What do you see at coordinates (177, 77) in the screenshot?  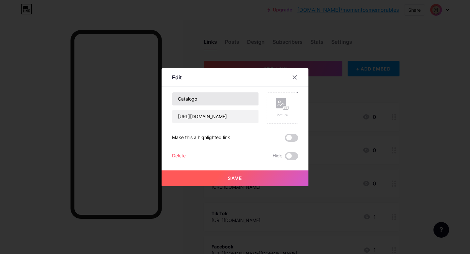 I see `div: Edit` at bounding box center [177, 77].